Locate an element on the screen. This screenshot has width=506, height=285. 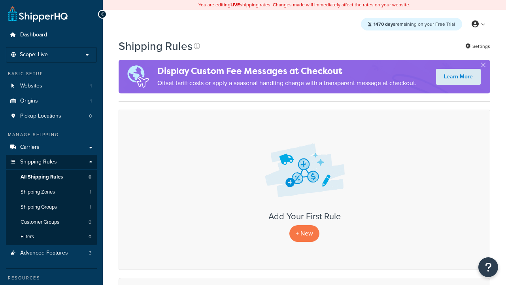
span: Scope: Live is located at coordinates (34, 55).